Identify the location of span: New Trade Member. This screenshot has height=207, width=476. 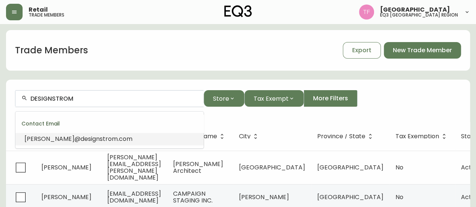
(422, 50).